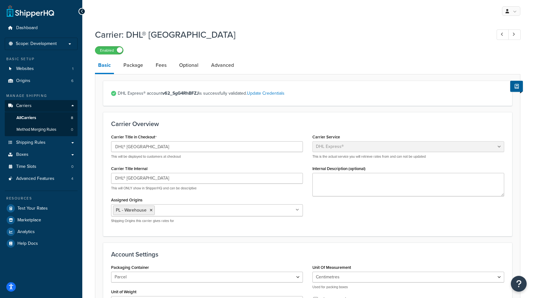 The width and height of the screenshot is (533, 298). I want to click on strong: v62_SgG4RhBFZJ, so click(181, 93).